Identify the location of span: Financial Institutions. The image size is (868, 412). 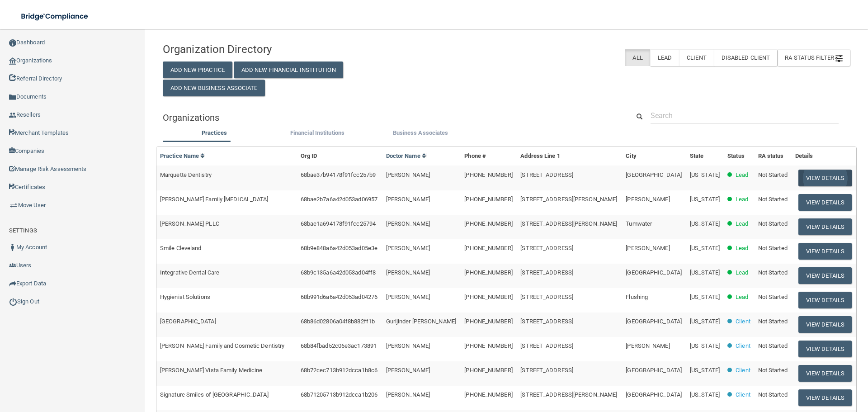
(317, 132).